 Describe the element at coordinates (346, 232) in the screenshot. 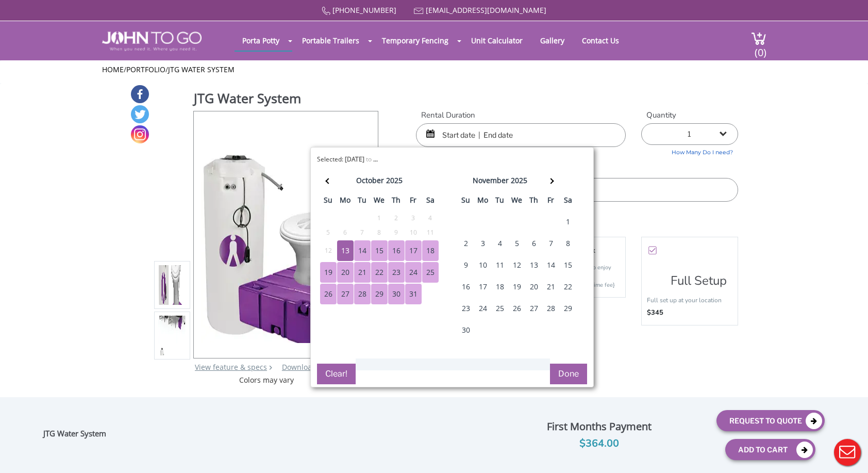

I see `div: 6` at that location.